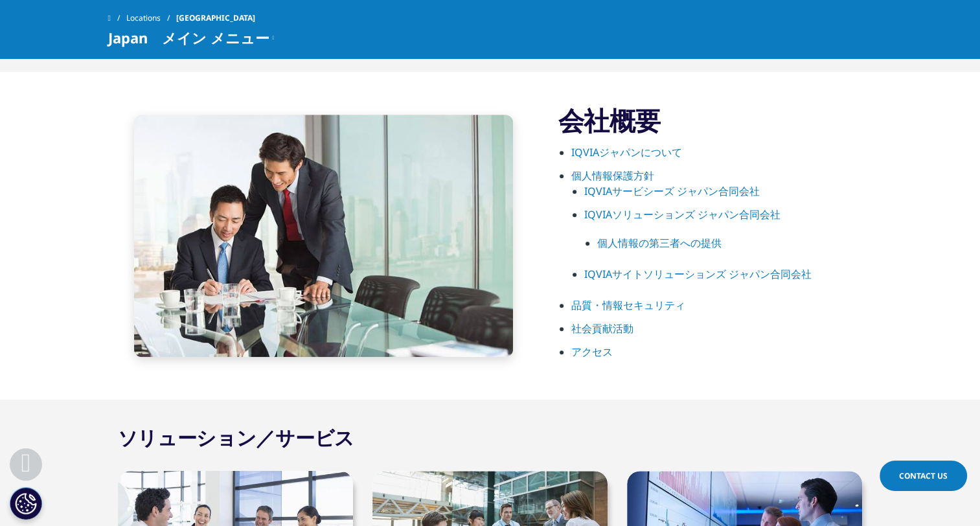 The height and width of the screenshot is (526, 980). I want to click on a: 社会貢献活動, so click(603, 328).